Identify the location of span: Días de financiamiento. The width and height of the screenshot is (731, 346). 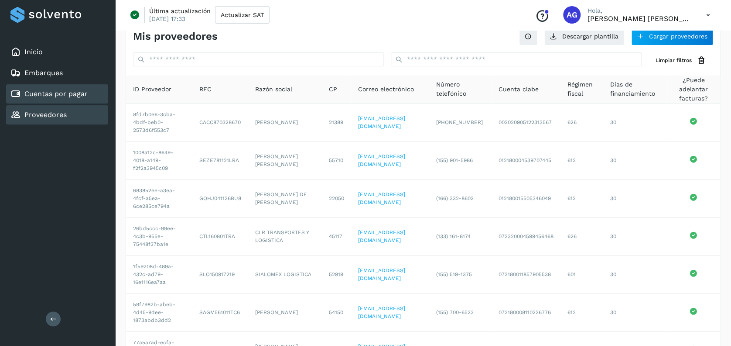
(635, 89).